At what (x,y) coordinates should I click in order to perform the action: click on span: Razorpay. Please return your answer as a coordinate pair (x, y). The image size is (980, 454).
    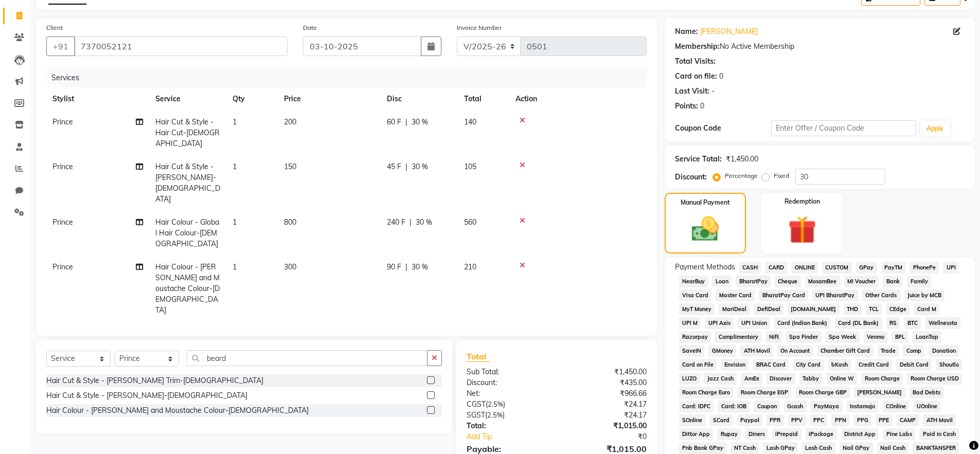
    Looking at the image, I should click on (695, 337).